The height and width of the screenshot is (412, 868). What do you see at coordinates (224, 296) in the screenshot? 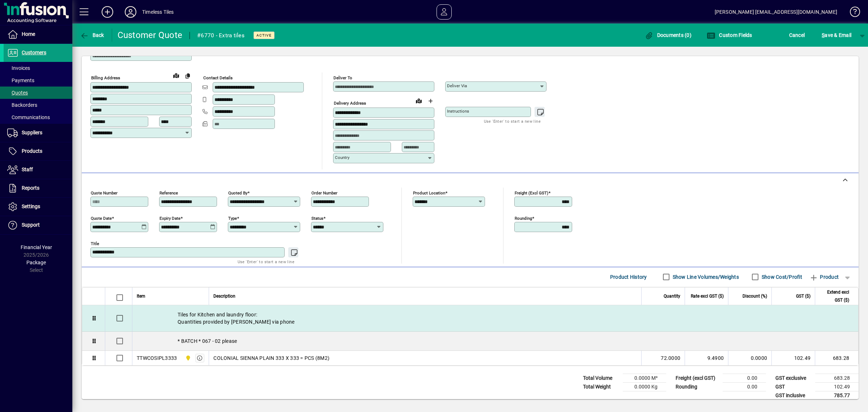
I see `span: Description` at bounding box center [224, 296].